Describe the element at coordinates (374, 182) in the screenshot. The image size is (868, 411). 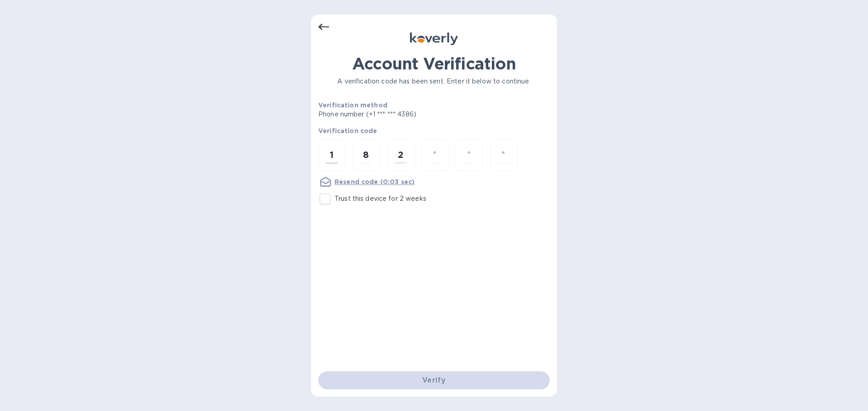
I see `u: Resend code (0:03 sec)` at that location.